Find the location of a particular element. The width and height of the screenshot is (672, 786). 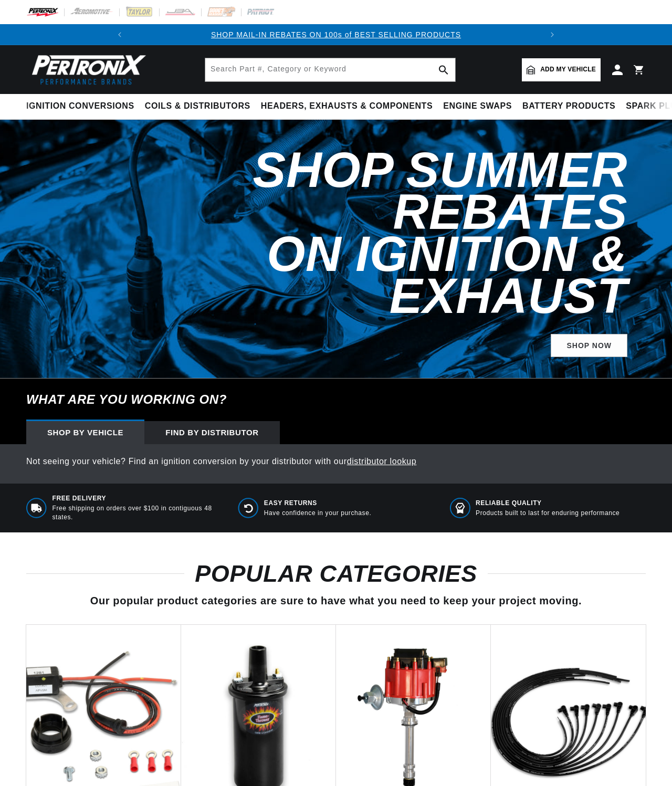

p: Not seeing your vehicle? Find an ignition conversion by your distributor with our is located at coordinates (336, 461).